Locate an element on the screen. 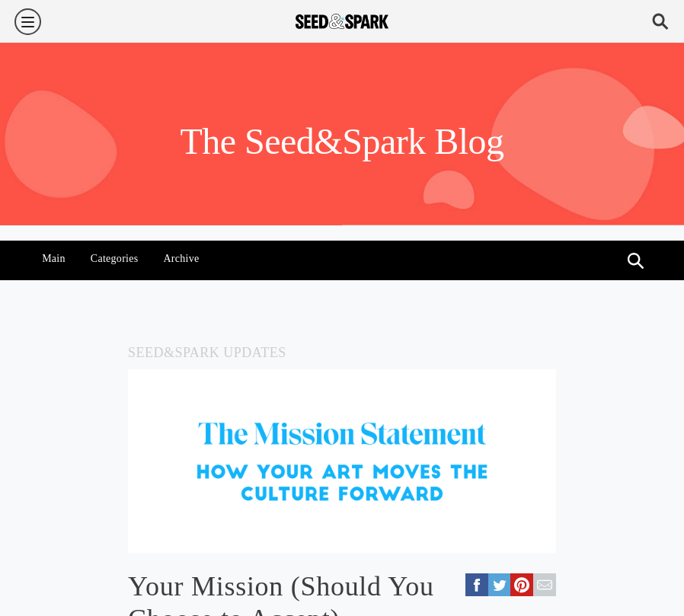  img: Seed amp; Spark is located at coordinates (342, 21).